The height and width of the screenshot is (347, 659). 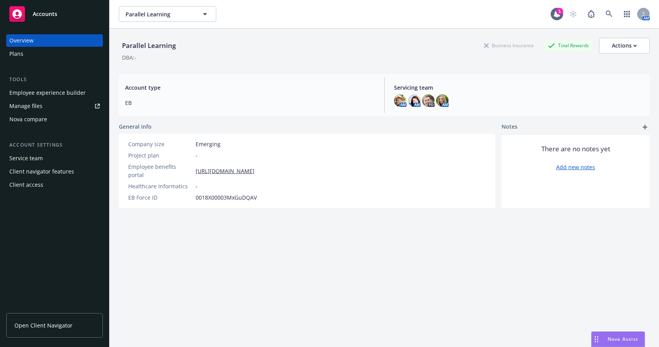 I want to click on div: Parallel Learning, so click(x=149, y=46).